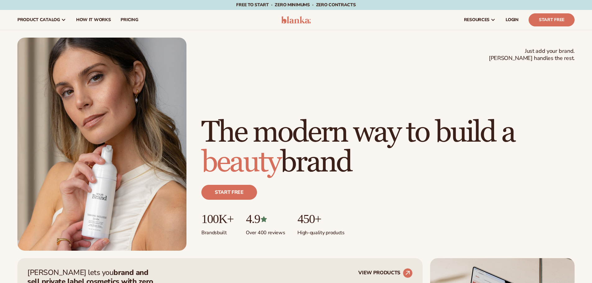 This screenshot has height=283, width=592. What do you see at coordinates (229, 192) in the screenshot?
I see `a: Start free` at bounding box center [229, 192].